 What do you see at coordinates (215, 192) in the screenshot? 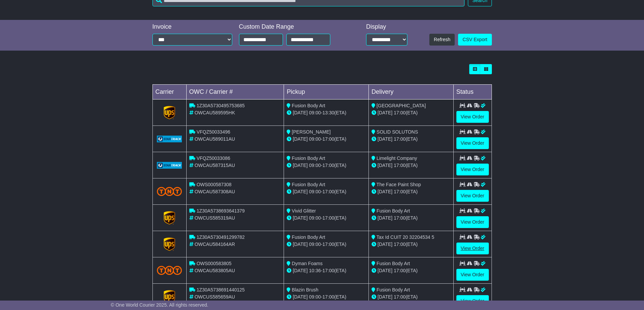
I see `span: OWCAU587308AU` at bounding box center [215, 192].